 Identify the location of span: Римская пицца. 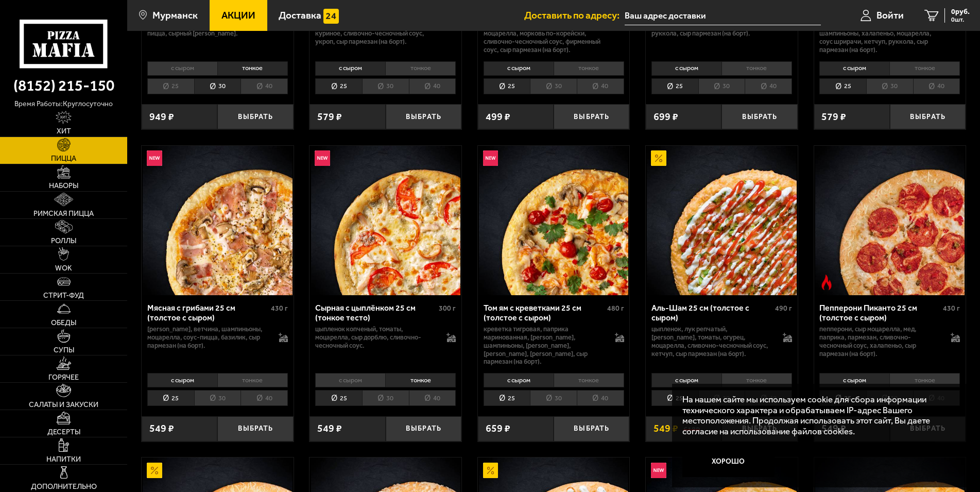
(63, 214).